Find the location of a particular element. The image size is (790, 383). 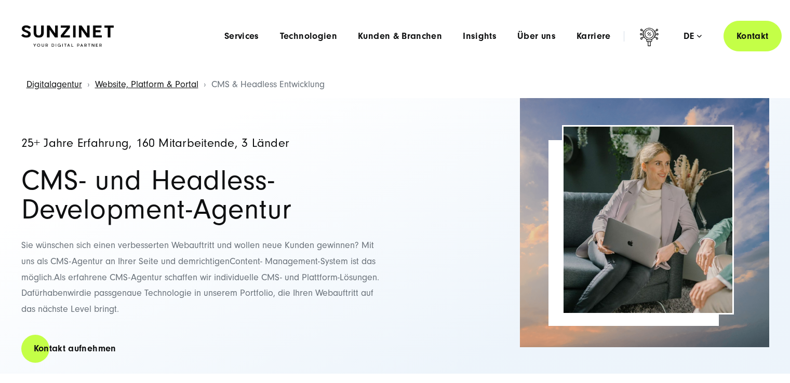

a: Kunden & Branchen is located at coordinates (400, 36).